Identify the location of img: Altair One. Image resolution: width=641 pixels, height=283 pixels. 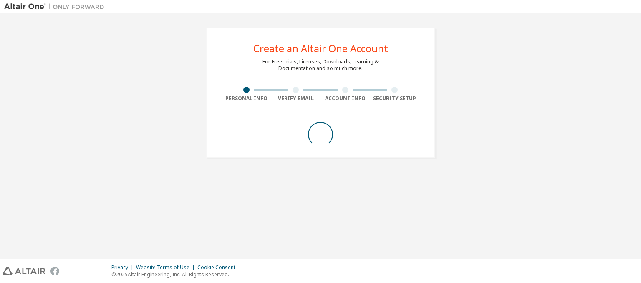
(56, 7).